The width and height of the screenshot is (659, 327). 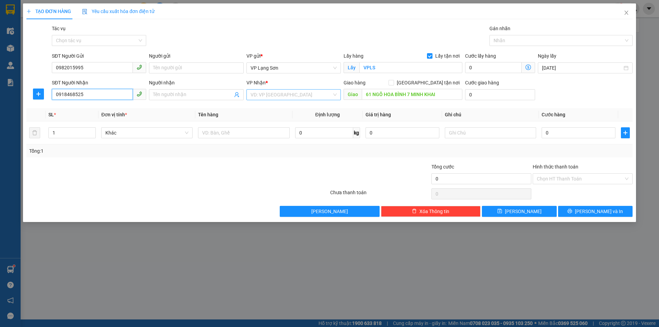 What do you see at coordinates (500, 211) in the screenshot?
I see `span: save` at bounding box center [500, 211].